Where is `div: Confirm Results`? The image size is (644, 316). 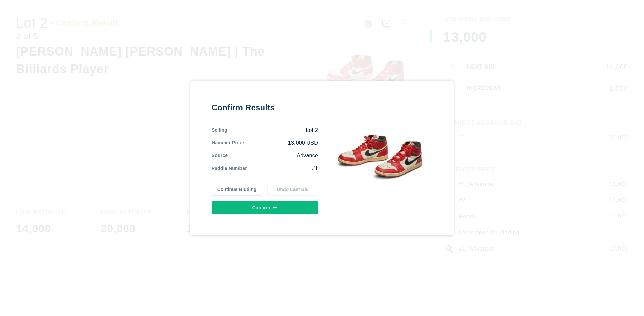
div: Confirm Results is located at coordinates (264, 108).